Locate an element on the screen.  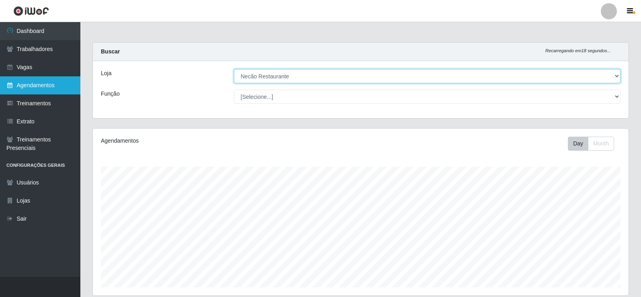
i: Recarregando em 18 segundos... is located at coordinates (578, 51).